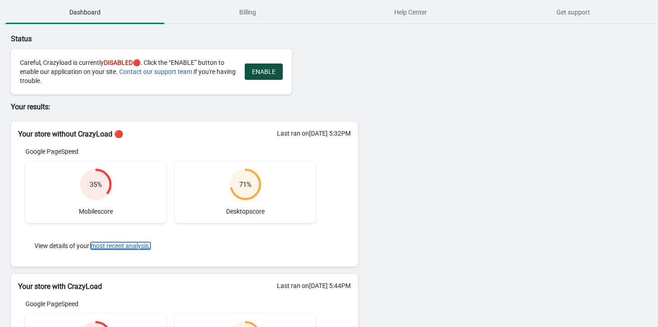 The image size is (658, 327). What do you see at coordinates (96, 192) in the screenshot?
I see `div: Mobile score` at bounding box center [96, 192].